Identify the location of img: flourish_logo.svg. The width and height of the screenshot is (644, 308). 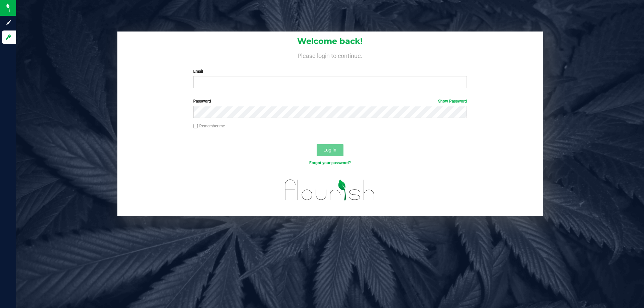
(330, 190).